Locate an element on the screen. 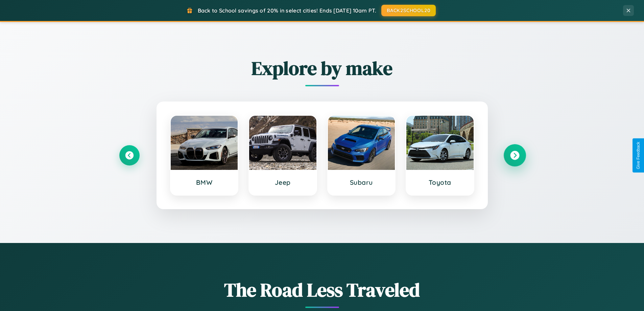  h1: The Road Less Traveled is located at coordinates (322, 290).